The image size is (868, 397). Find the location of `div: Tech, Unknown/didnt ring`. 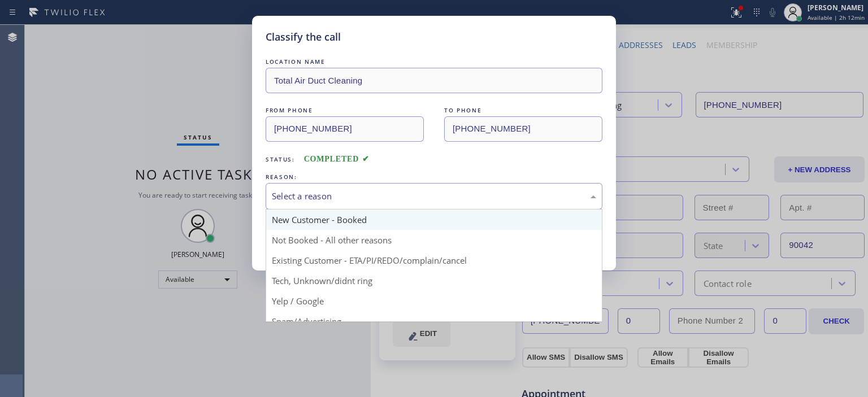

div: Tech, Unknown/didnt ring is located at coordinates (434, 280).